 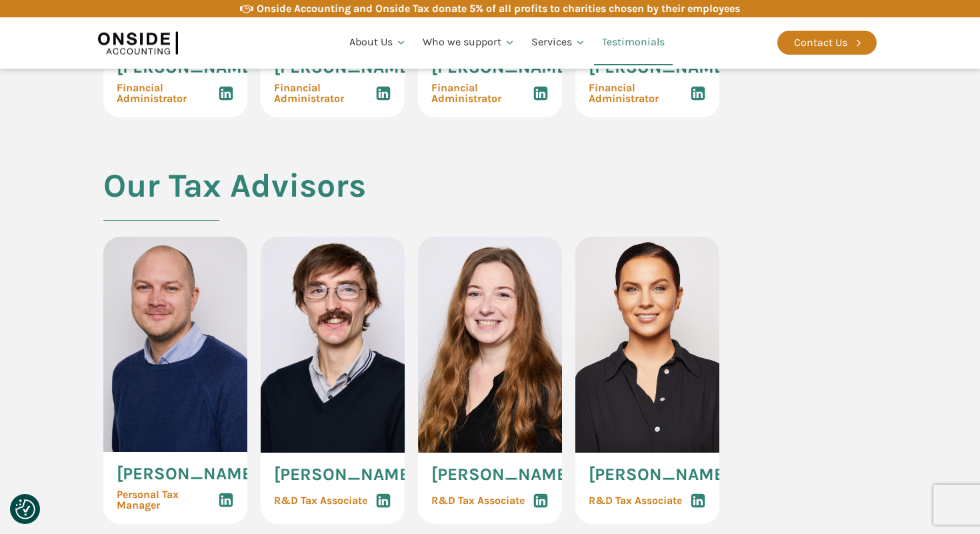 What do you see at coordinates (138, 43) in the screenshot?
I see `img: Onside Accounting` at bounding box center [138, 43].